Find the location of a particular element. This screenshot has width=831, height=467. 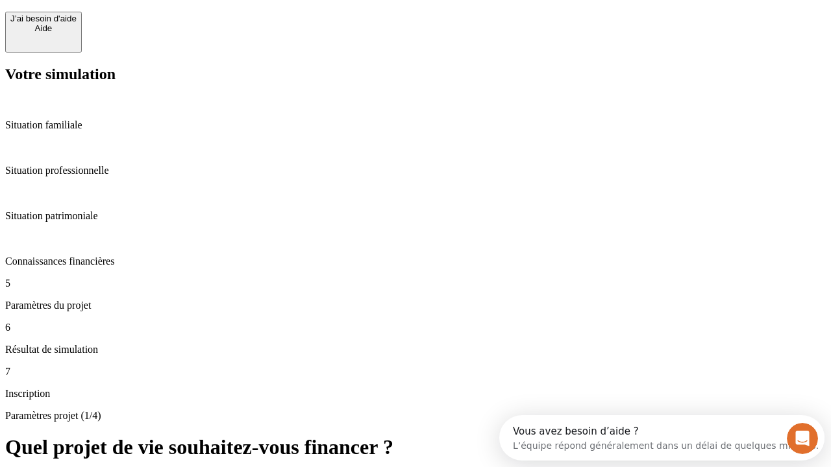

div: Aide is located at coordinates (43, 28).